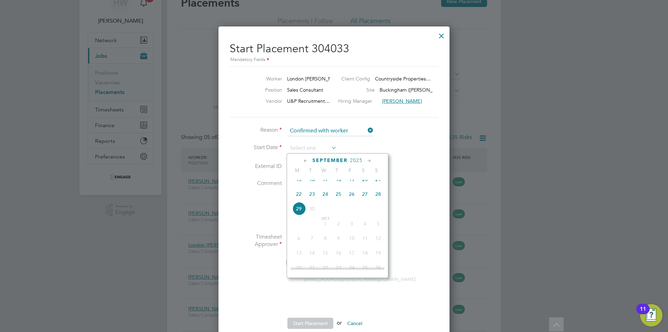  I want to click on button: Cancel, so click(355, 323).